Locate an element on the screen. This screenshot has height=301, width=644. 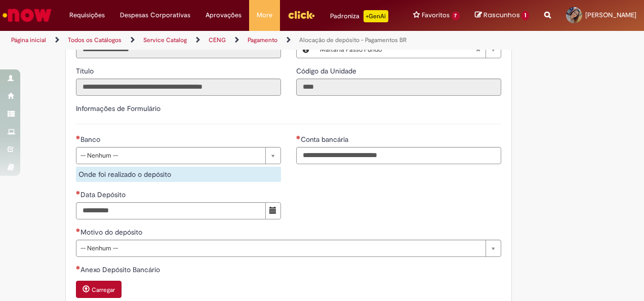
a: Página inicial is located at coordinates (29, 40).